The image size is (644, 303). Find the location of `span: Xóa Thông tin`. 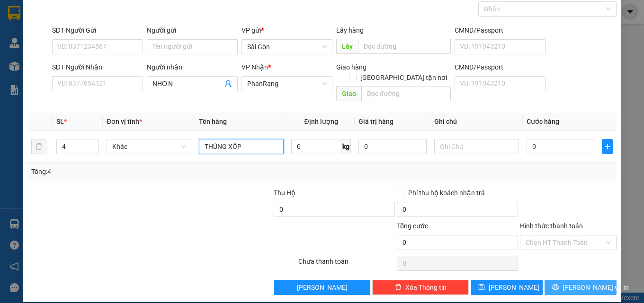

span: Xóa Thông tin is located at coordinates (426, 288).